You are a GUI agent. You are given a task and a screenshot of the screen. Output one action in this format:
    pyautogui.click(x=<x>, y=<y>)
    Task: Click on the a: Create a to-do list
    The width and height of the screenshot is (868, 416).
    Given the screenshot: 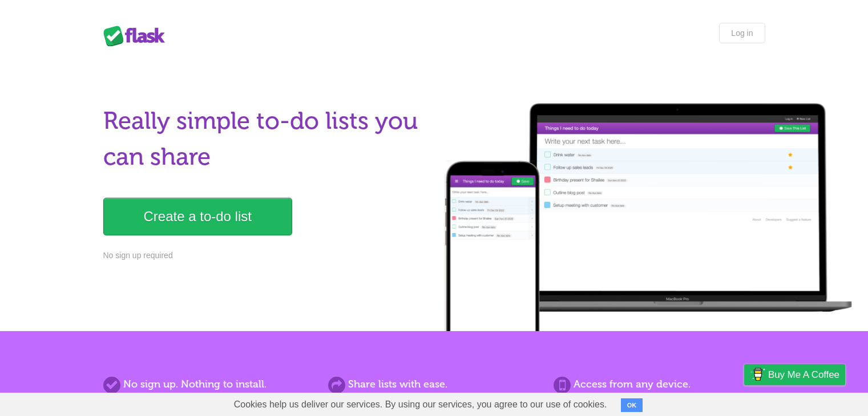 What is the action you would take?
    pyautogui.click(x=197, y=216)
    